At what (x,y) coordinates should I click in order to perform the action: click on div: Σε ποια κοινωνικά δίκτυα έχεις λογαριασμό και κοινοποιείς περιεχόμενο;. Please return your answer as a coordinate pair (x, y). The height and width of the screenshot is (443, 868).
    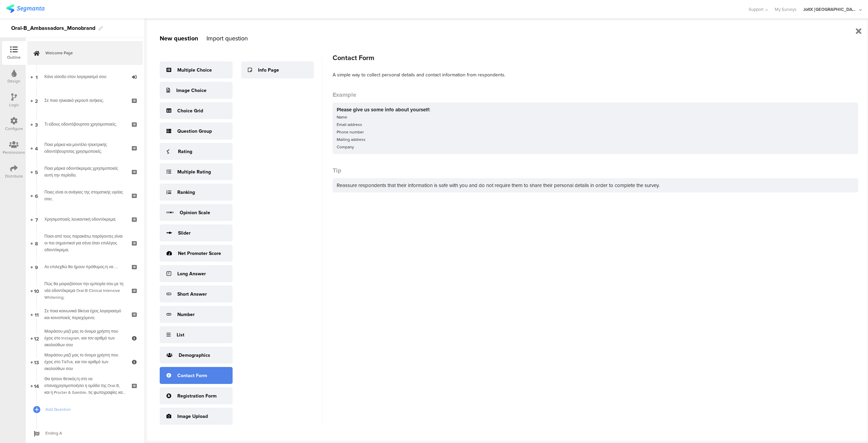
    Looking at the image, I should click on (85, 314).